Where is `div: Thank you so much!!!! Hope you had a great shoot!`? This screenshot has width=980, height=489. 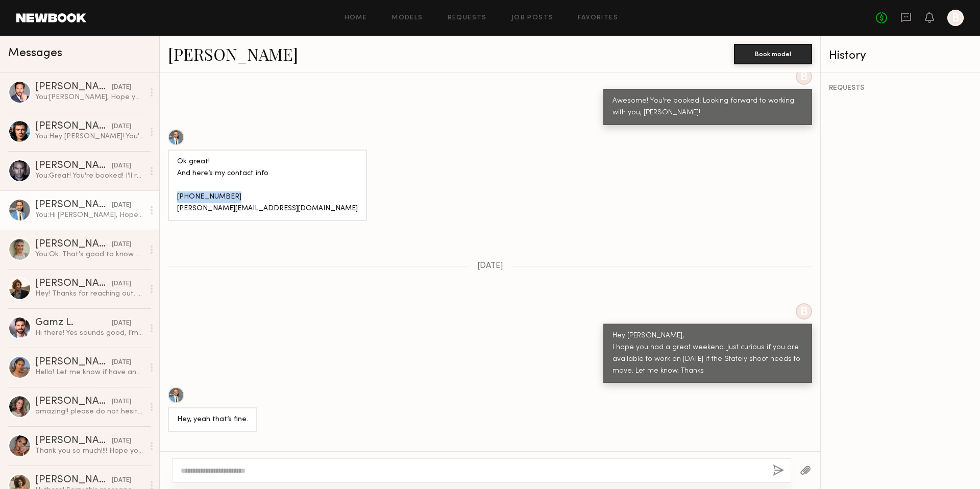
div: Thank you so much!!!! Hope you had a great shoot! is located at coordinates (89, 451).